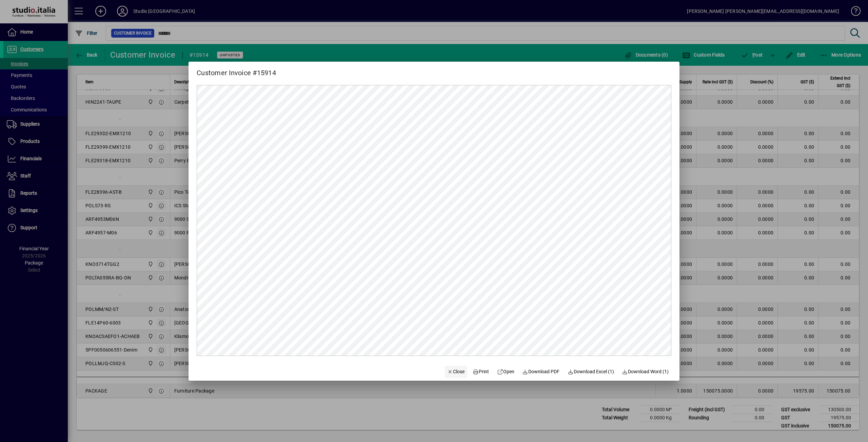  Describe the element at coordinates (456, 372) in the screenshot. I see `span: Close` at that location.